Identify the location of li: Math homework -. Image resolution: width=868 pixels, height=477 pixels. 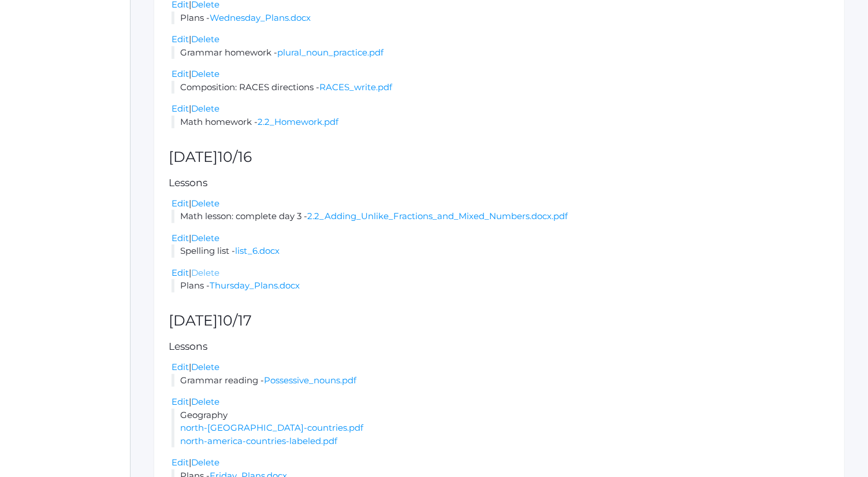
(501, 122).